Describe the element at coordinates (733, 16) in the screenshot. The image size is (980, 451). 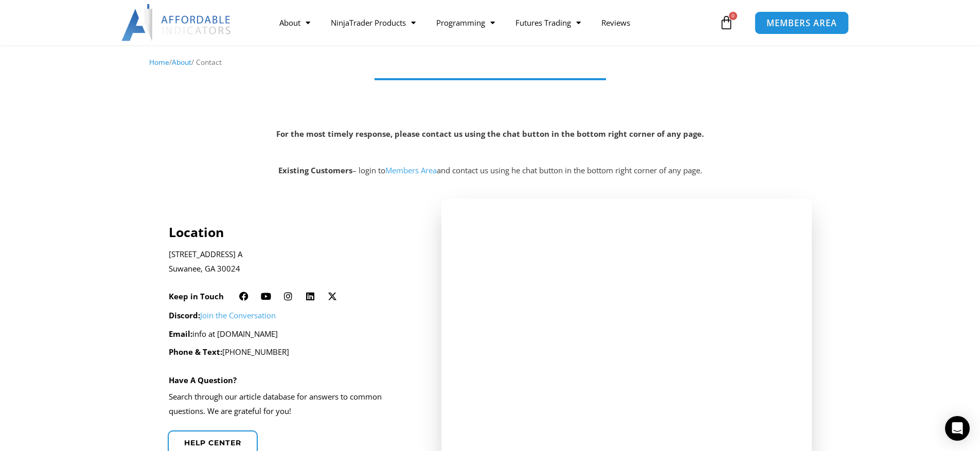
I see `span: 0` at that location.